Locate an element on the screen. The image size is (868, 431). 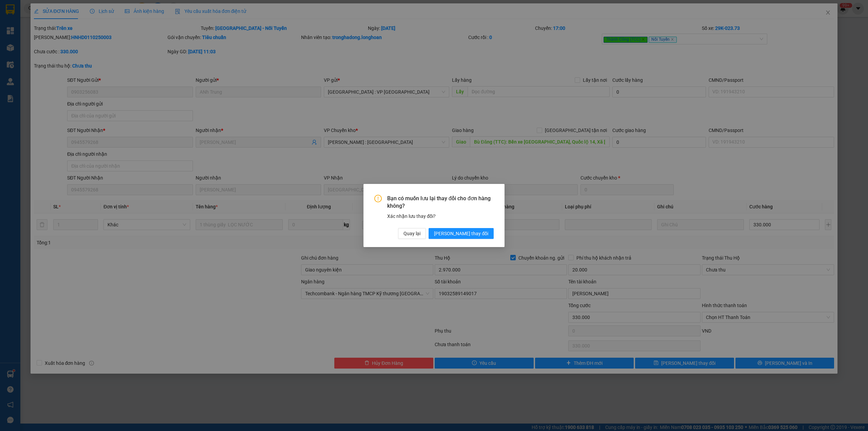
span: Bạn có muốn lưu lại thay đổi cho đơn hàng không? is located at coordinates (440, 202).